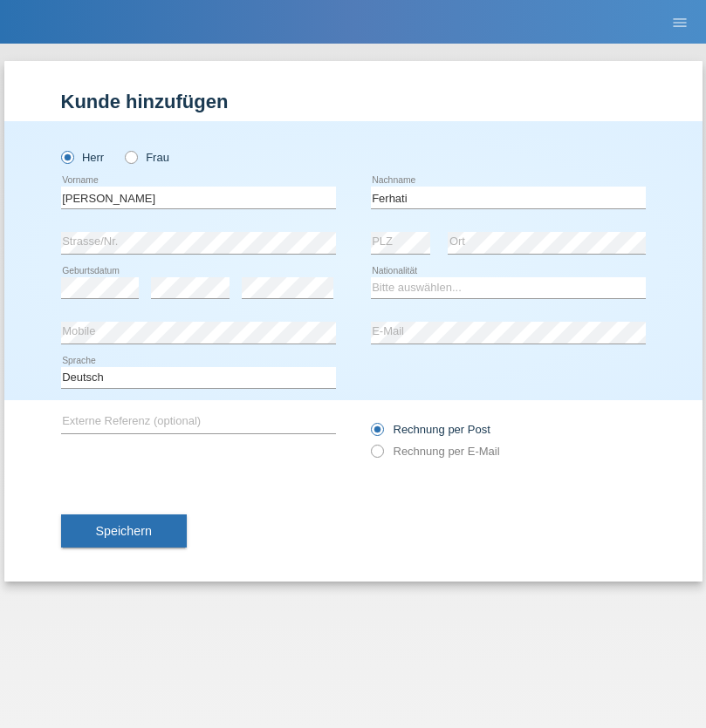 The height and width of the screenshot is (728, 706). I want to click on input: Herr, so click(67, 156).